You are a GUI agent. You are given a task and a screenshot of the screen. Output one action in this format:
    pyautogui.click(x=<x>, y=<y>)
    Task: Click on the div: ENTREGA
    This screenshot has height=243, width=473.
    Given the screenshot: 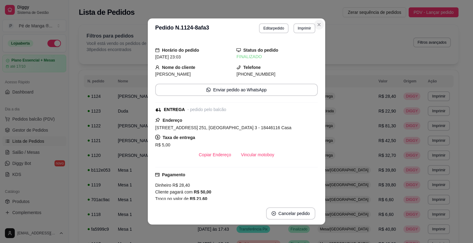 What is the action you would take?
    pyautogui.click(x=174, y=110)
    